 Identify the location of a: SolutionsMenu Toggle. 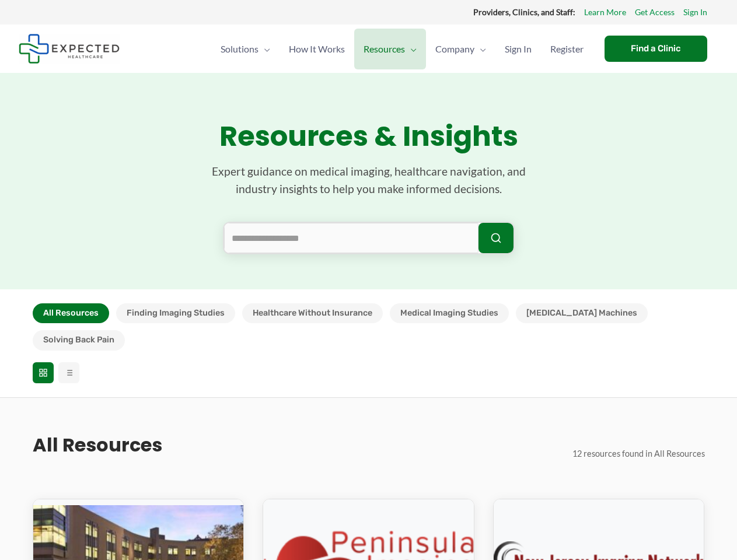
(245, 49).